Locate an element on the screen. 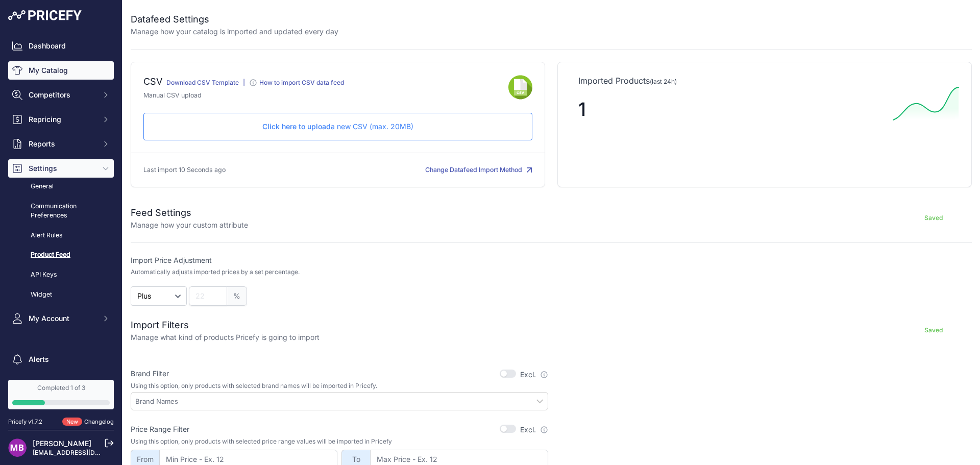 The image size is (980, 465). span: Reports is located at coordinates (62, 144).